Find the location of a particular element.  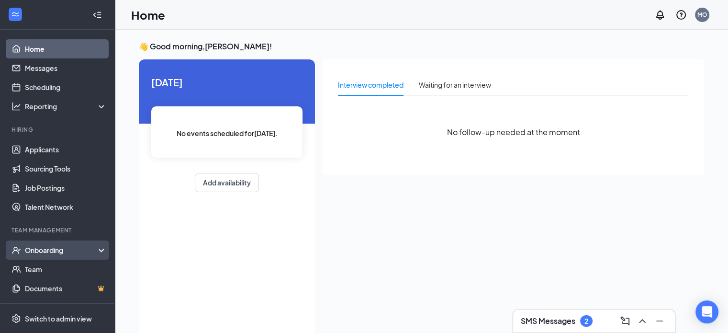

svg: Settings is located at coordinates (16, 318).